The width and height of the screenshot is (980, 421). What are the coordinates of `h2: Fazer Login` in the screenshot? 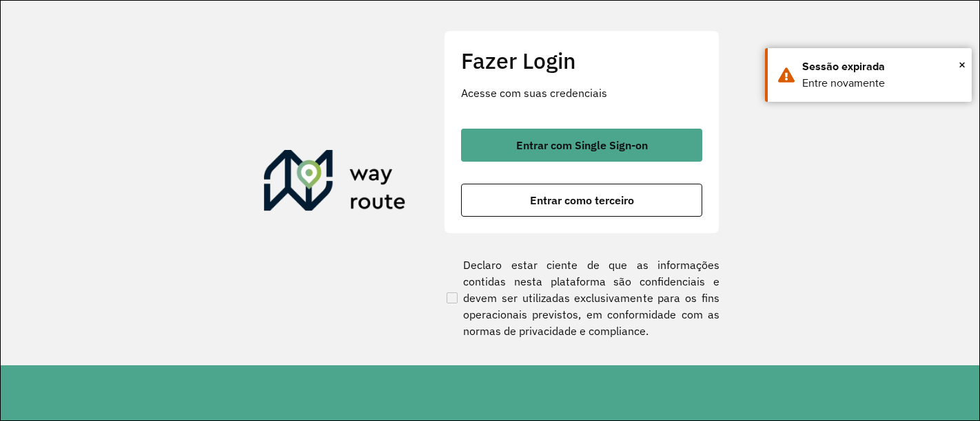 It's located at (581, 60).